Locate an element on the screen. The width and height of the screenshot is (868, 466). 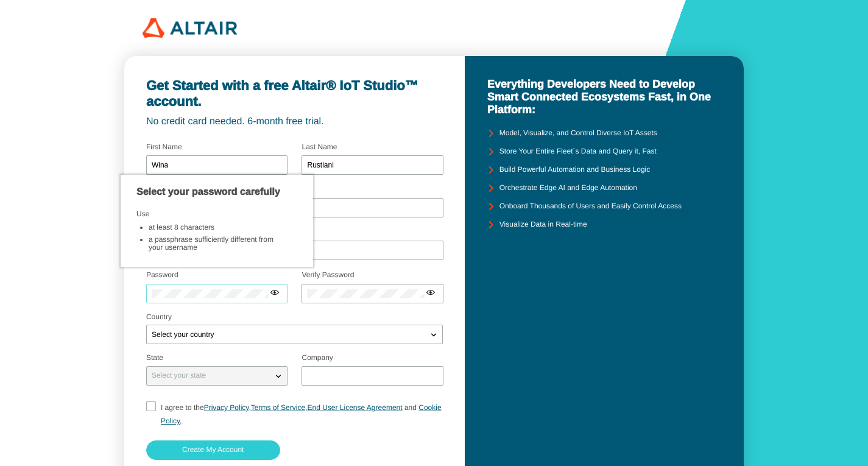
label: Password is located at coordinates (162, 275).